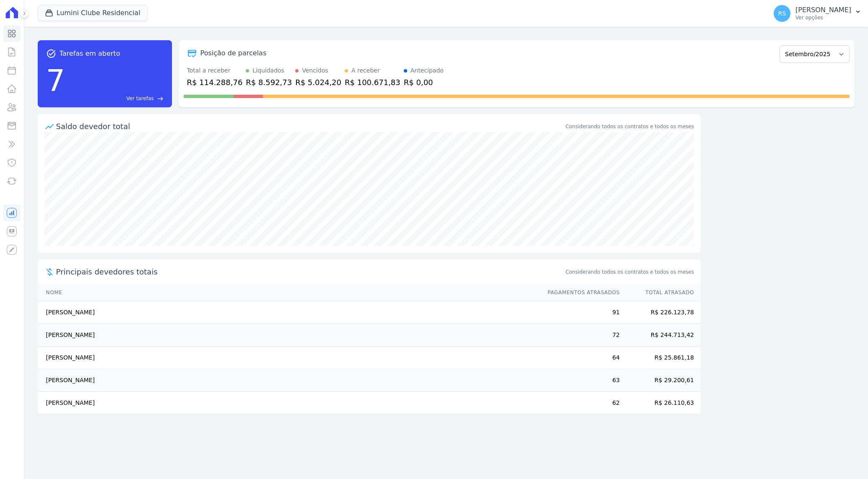  Describe the element at coordinates (215, 82) in the screenshot. I see `div: R$ 114.288,76` at that location.